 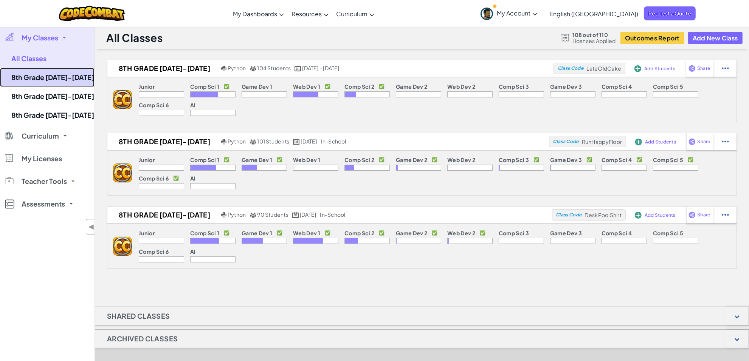 I want to click on a: Resources, so click(x=310, y=14).